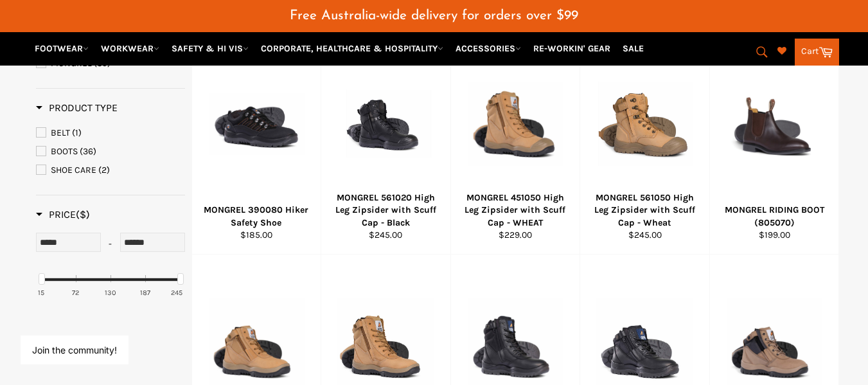 This screenshot has height=385, width=868. What do you see at coordinates (77, 108) in the screenshot?
I see `h3: Product Type` at bounding box center [77, 108].